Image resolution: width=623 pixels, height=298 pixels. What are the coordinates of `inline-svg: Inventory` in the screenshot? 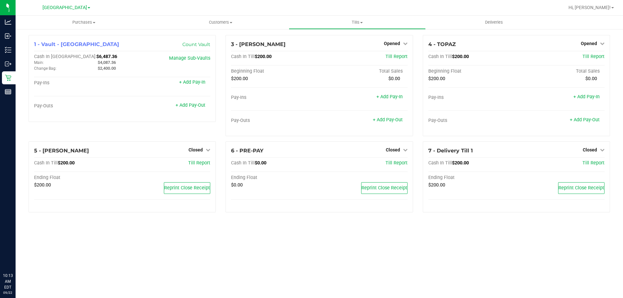 It's located at (8, 50).